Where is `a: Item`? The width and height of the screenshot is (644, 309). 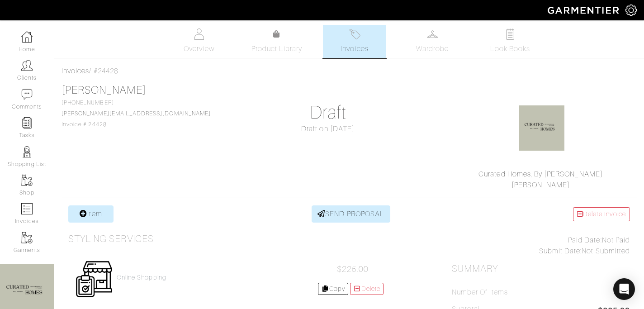
a: Item is located at coordinates (91, 214).